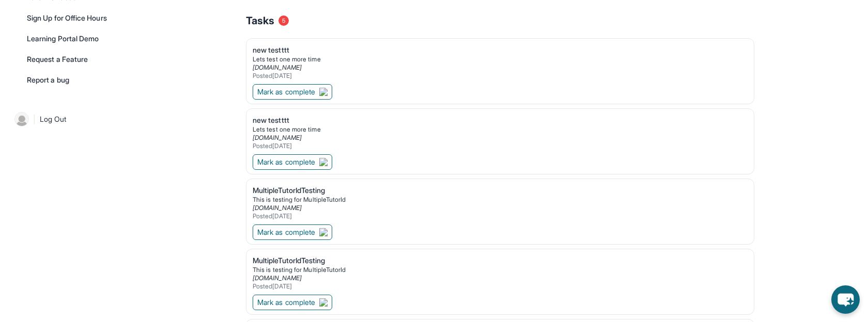  I want to click on a: Request a Feature, so click(71, 59).